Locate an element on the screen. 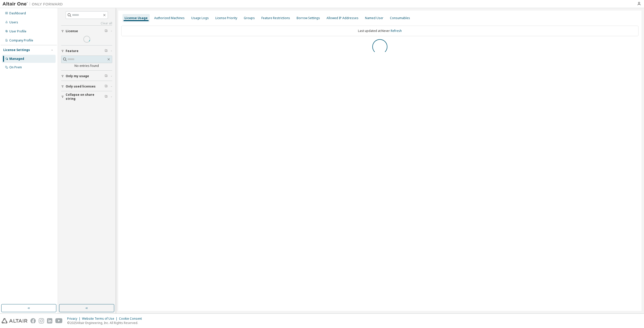 The width and height of the screenshot is (644, 328). img: Altair One is located at coordinates (34, 4).